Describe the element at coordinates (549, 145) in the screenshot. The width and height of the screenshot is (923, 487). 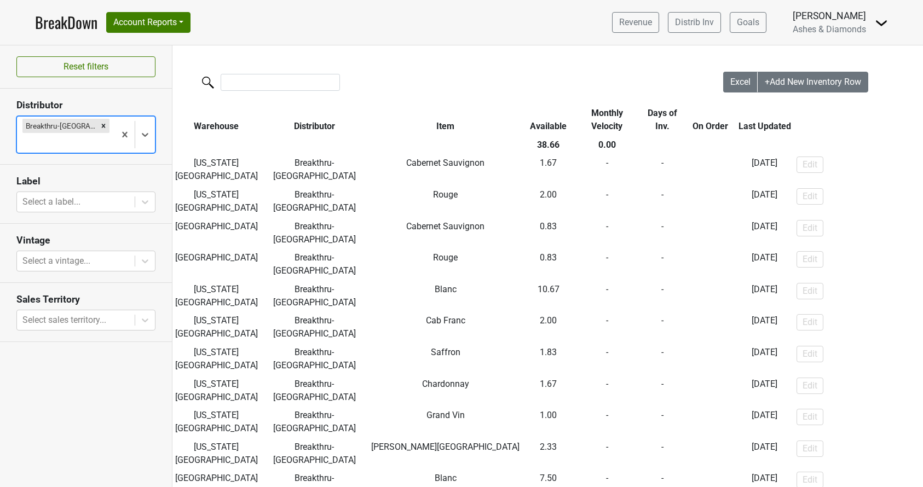
I see `th: 38.66` at that location.